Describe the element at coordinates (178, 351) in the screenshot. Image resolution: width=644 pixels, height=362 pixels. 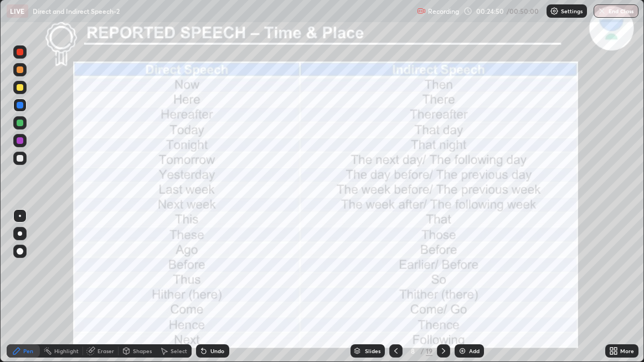
I see `div: Select` at that location.